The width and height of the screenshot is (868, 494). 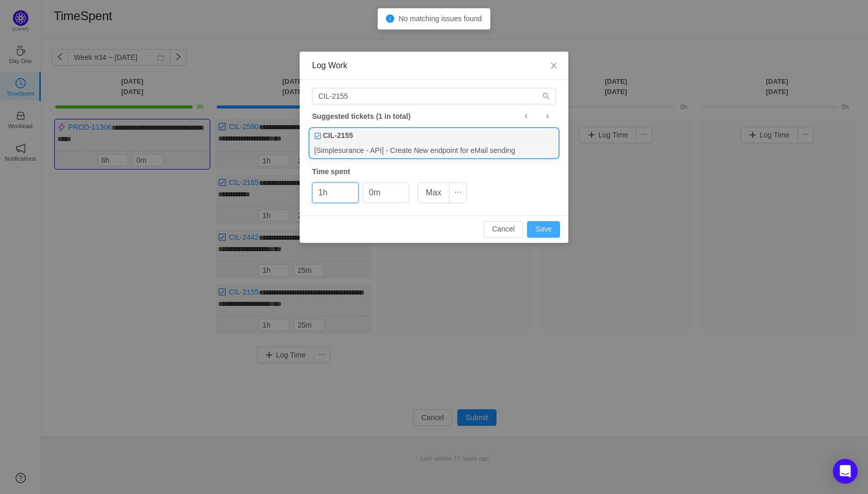 I want to click on b: CIL-2155, so click(x=338, y=136).